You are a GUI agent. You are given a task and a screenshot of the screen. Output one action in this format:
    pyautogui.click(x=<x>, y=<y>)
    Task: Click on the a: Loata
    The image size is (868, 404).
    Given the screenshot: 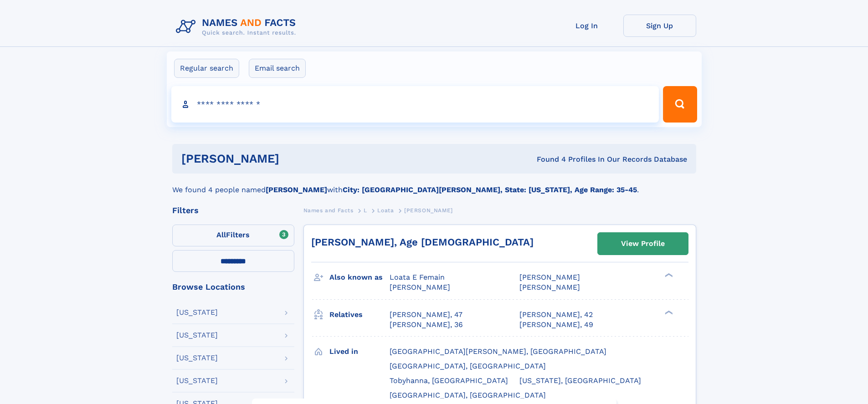 What is the action you would take?
    pyautogui.click(x=386, y=210)
    